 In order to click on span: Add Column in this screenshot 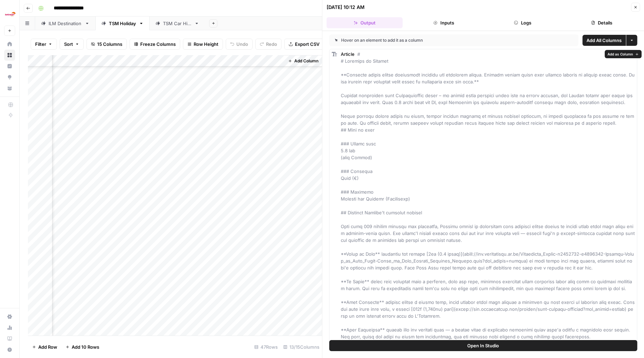, I will do `click(306, 61)`.